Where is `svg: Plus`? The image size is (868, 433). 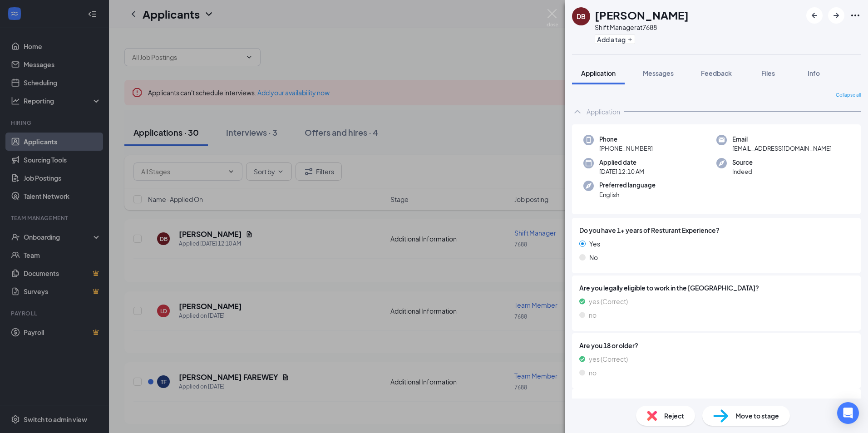
svg: Plus is located at coordinates (630, 39).